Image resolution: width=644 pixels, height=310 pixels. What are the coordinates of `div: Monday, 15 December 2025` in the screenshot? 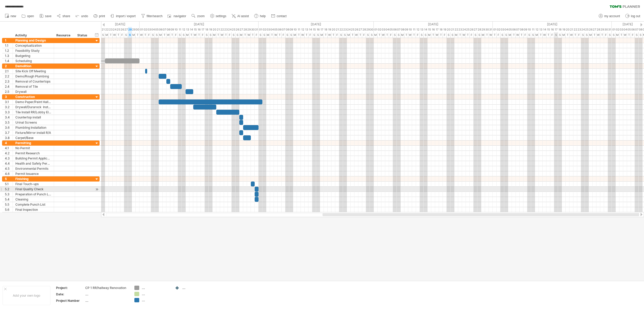 It's located at (429, 35).